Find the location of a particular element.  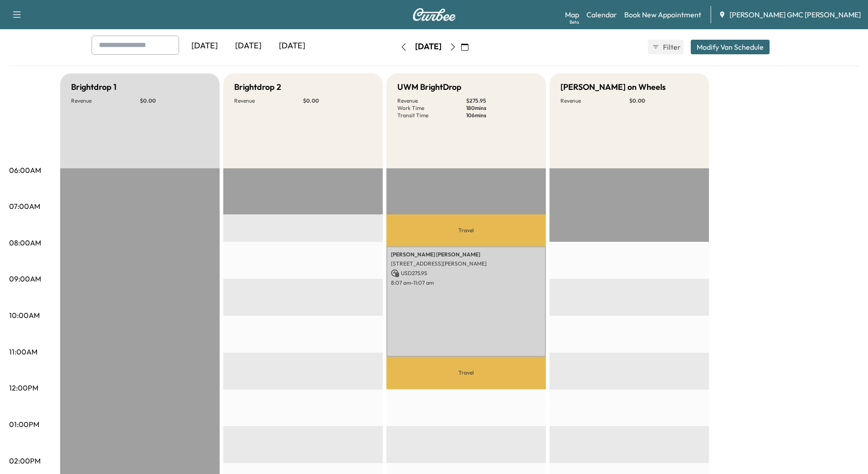

h5: Brightdrop 1 is located at coordinates (94, 87).